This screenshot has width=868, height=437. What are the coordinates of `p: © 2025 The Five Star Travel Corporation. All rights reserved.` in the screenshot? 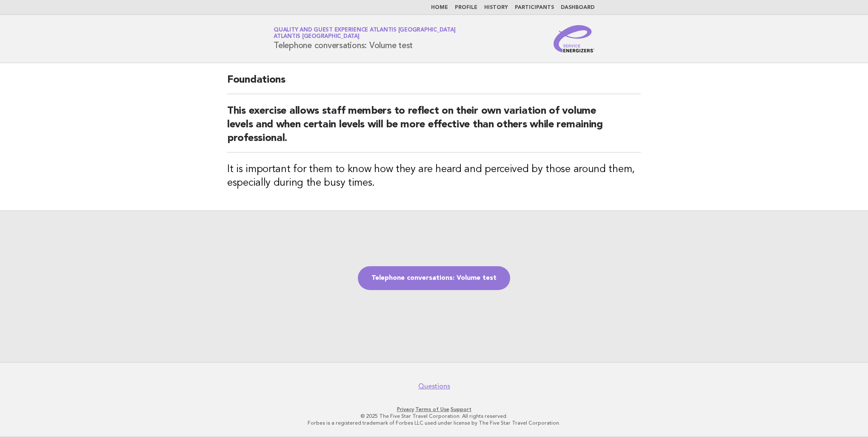 It's located at (434, 416).